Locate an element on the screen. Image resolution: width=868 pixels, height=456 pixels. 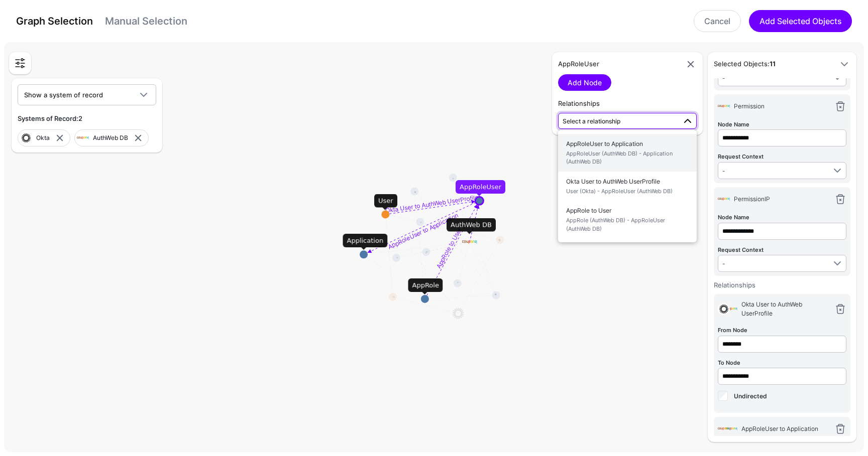
span: PermissionIP is located at coordinates (751, 199).